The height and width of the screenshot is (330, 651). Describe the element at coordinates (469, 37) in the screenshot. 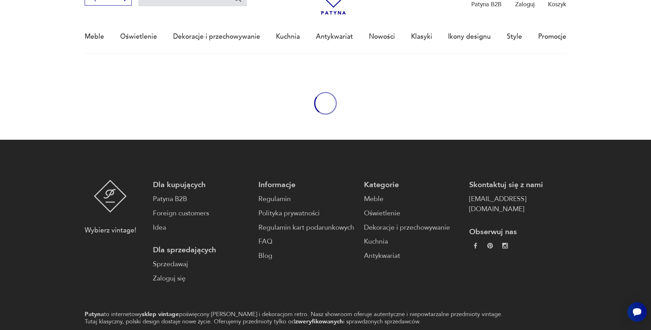

I see `a: Ikony designu` at that location.